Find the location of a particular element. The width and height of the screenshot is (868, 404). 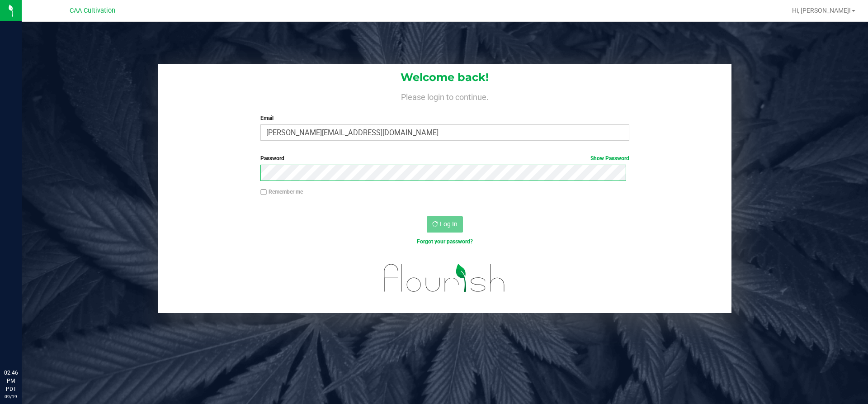

span: Password is located at coordinates (272, 158).